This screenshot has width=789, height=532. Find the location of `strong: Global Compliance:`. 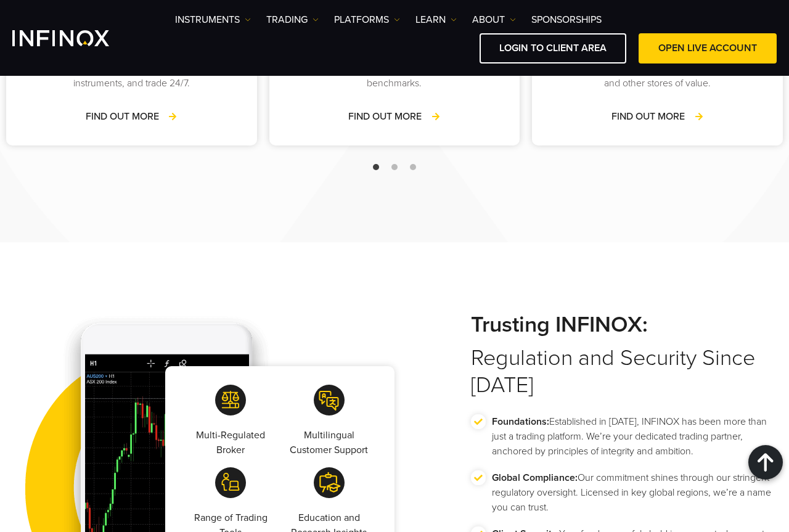

strong: Global Compliance: is located at coordinates (535, 478).